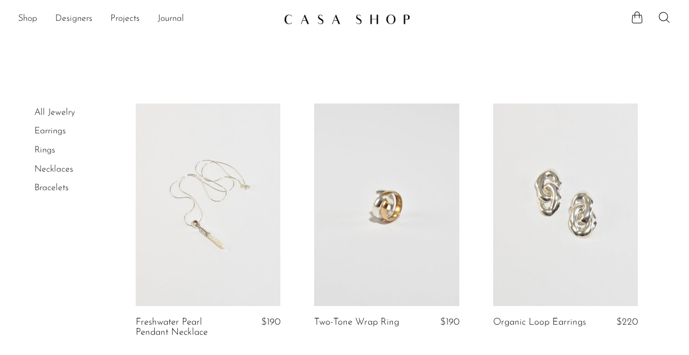 The height and width of the screenshot is (355, 689). What do you see at coordinates (44, 150) in the screenshot?
I see `a: Rings` at bounding box center [44, 150].